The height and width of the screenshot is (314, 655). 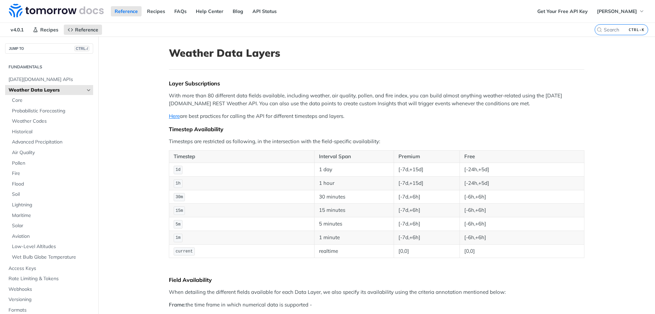 What do you see at coordinates (354, 197) in the screenshot?
I see `td: 30 minutes` at bounding box center [354, 197].